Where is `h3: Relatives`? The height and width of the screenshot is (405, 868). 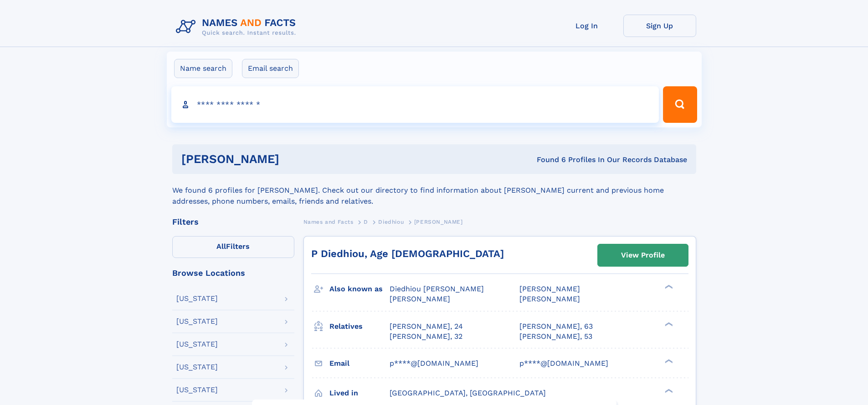 h3: Relatives is located at coordinates (360, 326).